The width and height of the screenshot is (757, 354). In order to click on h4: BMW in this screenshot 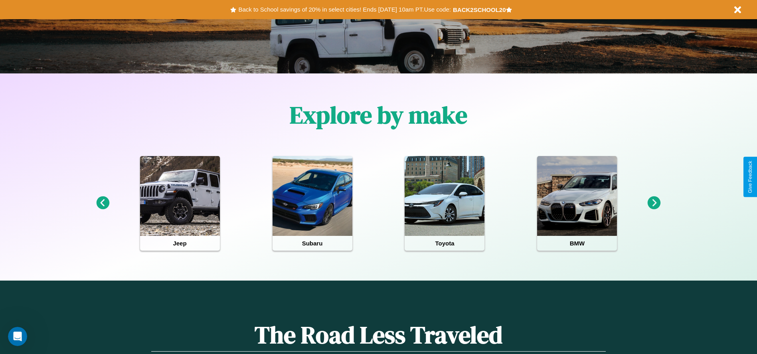, I will do `click(577, 243)`.